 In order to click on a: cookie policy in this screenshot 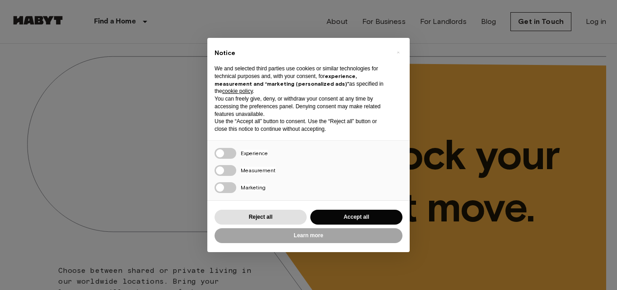, I will do `click(238, 91)`.